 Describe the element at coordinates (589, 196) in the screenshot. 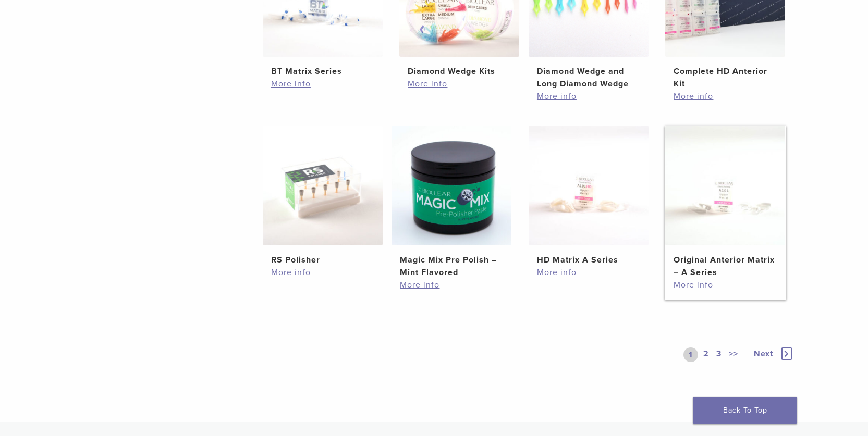

I see `a: HD Matrix A SeriesHD Matrix A Series` at that location.